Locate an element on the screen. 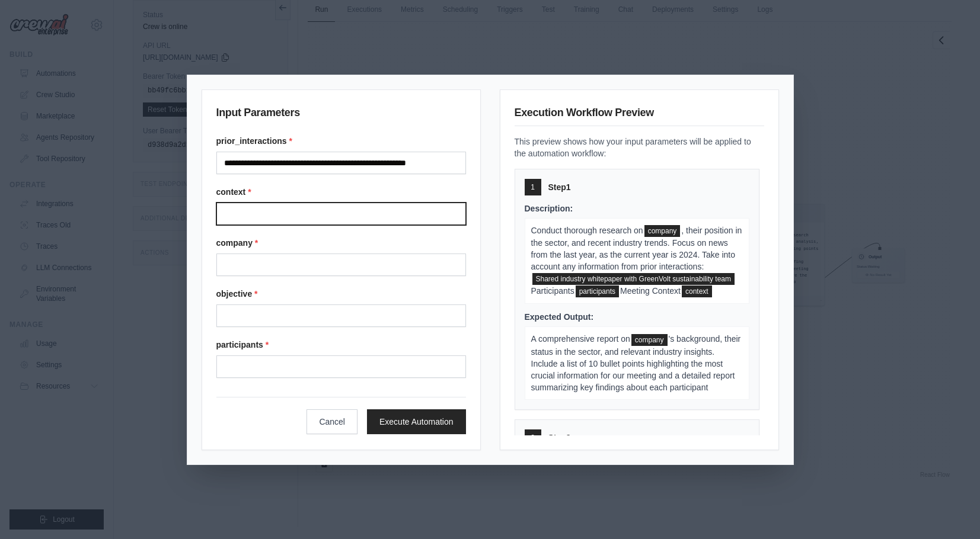 This screenshot has height=539, width=980. span: context is located at coordinates (697, 291).